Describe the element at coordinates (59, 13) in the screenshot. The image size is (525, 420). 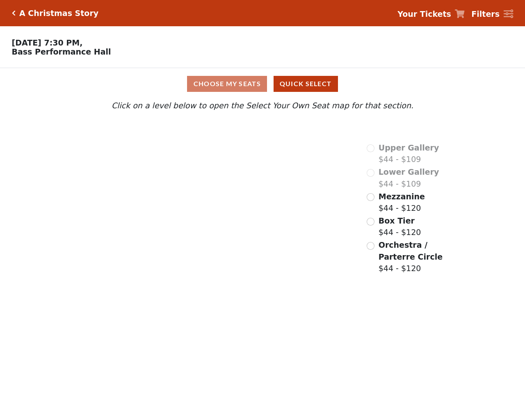
I see `h5: A Christmas Story` at that location.